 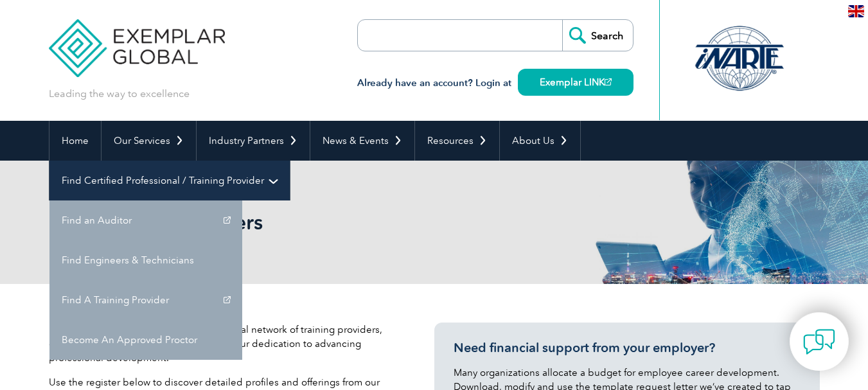 What do you see at coordinates (597, 36) in the screenshot?
I see `input: Search` at bounding box center [597, 36].